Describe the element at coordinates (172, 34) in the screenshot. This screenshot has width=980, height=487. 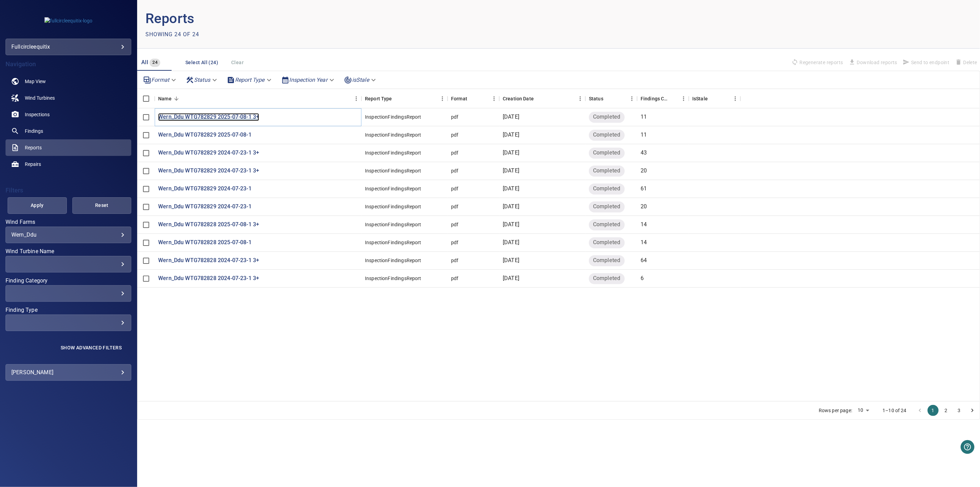
I see `p: Showing 24 of 24` at that location.